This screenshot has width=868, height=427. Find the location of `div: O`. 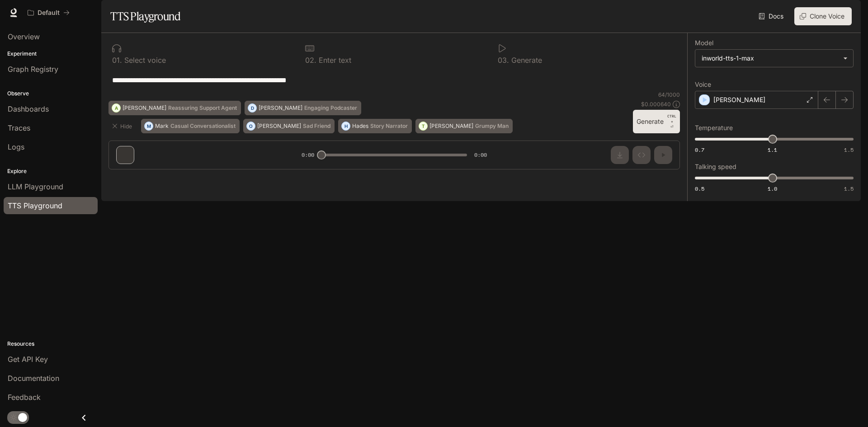

div: O is located at coordinates (251, 126).